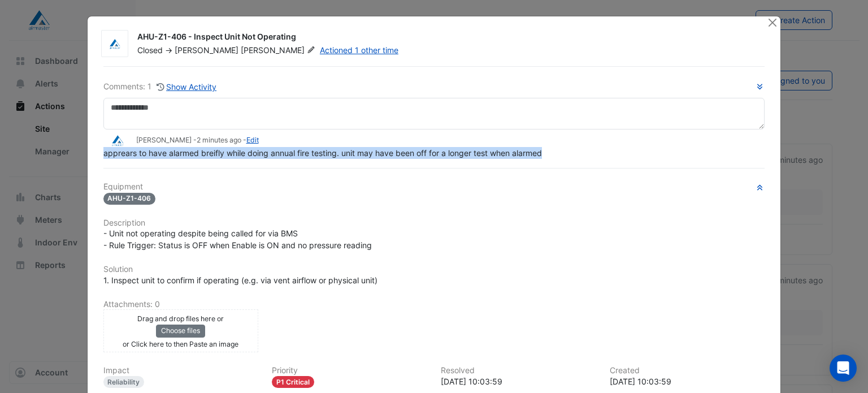 The width and height of the screenshot is (868, 393). Describe the element at coordinates (160, 86) in the screenshot. I see `div: Comments: 1` at that location.